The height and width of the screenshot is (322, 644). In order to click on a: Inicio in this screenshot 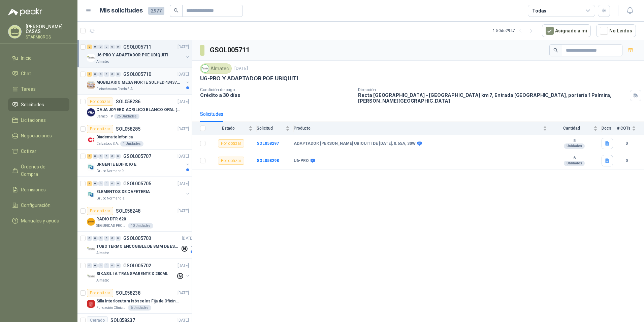, I will do `click(39, 58)`.